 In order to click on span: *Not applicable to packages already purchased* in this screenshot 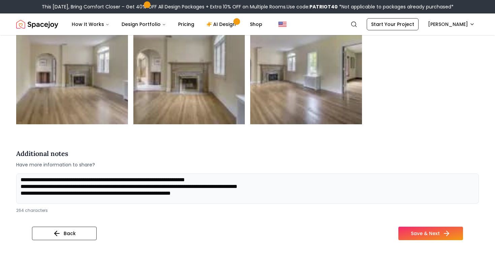, I will do `click(395, 7)`.